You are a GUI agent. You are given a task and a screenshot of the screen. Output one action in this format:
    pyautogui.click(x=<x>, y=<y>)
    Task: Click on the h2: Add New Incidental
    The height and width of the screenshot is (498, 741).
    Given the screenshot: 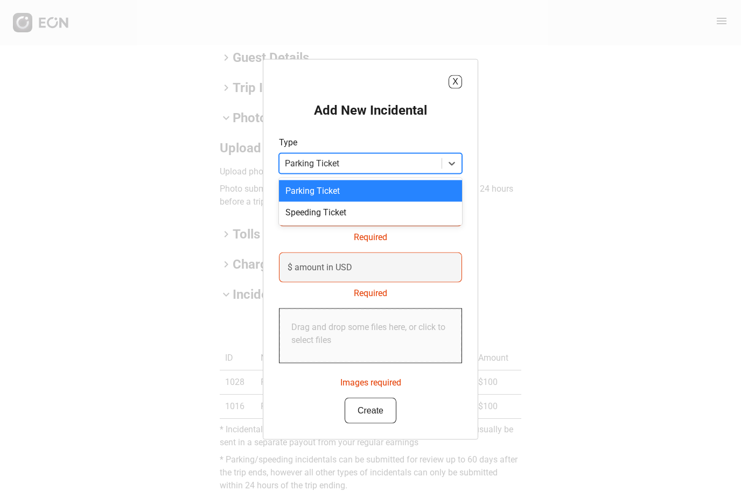 What is the action you would take?
    pyautogui.click(x=370, y=110)
    